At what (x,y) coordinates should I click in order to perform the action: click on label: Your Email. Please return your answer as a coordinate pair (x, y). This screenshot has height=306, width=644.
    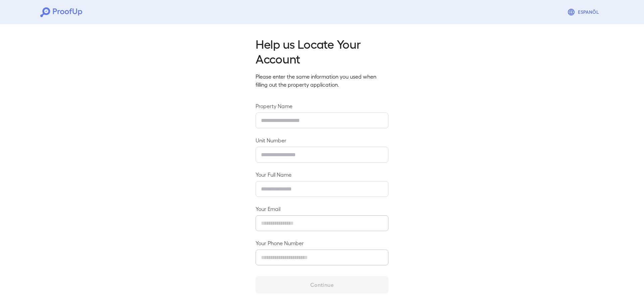
    Looking at the image, I should click on (322, 209).